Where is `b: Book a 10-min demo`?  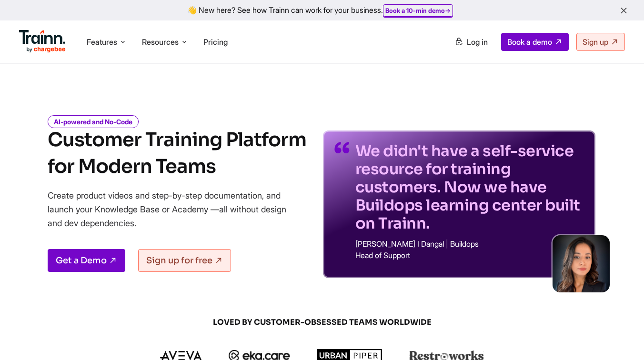 b: Book a 10-min demo is located at coordinates (415, 10).